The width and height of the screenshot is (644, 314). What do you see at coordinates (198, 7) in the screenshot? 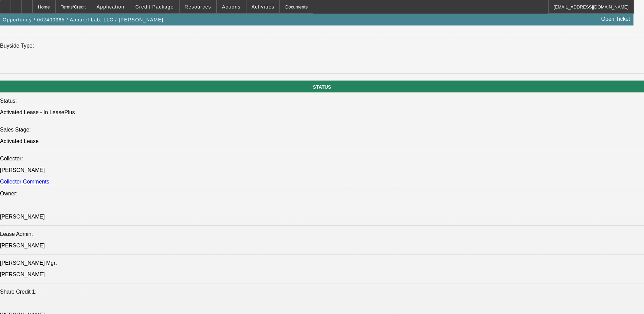
I see `button: Resources` at bounding box center [198, 7].